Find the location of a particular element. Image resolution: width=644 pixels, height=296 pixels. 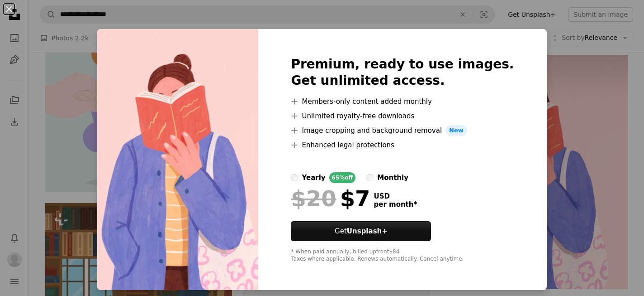

li: Image cropping and background removal is located at coordinates (402, 130).